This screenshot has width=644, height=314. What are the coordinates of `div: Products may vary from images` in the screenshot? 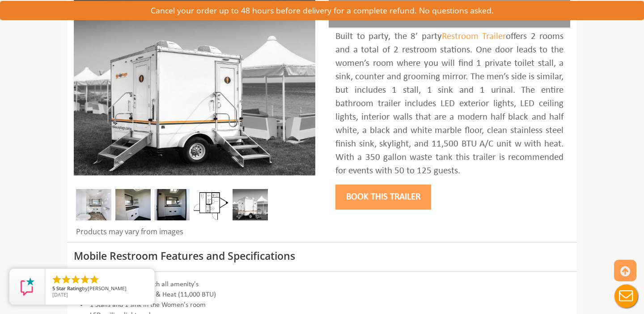 It's located at (195, 234).